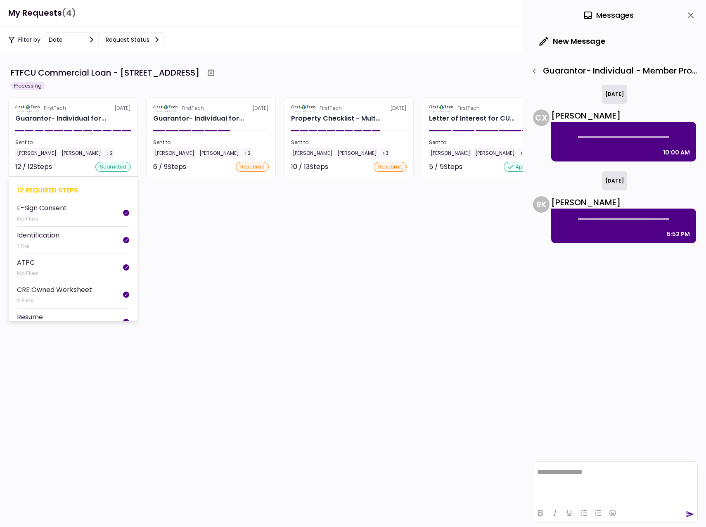 The image size is (706, 527). Describe the element at coordinates (33, 167) in the screenshot. I see `div: 12 / 12 Steps` at that location.